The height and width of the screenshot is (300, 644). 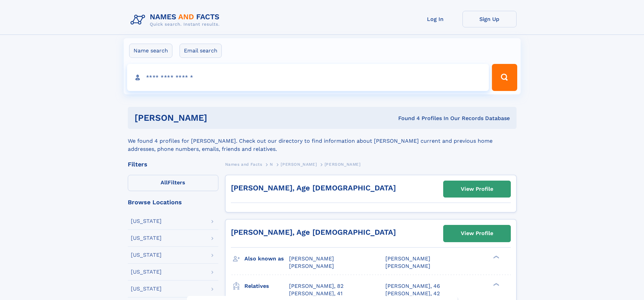 What do you see at coordinates (267, 286) in the screenshot?
I see `h3: Relatives` at bounding box center [267, 286].